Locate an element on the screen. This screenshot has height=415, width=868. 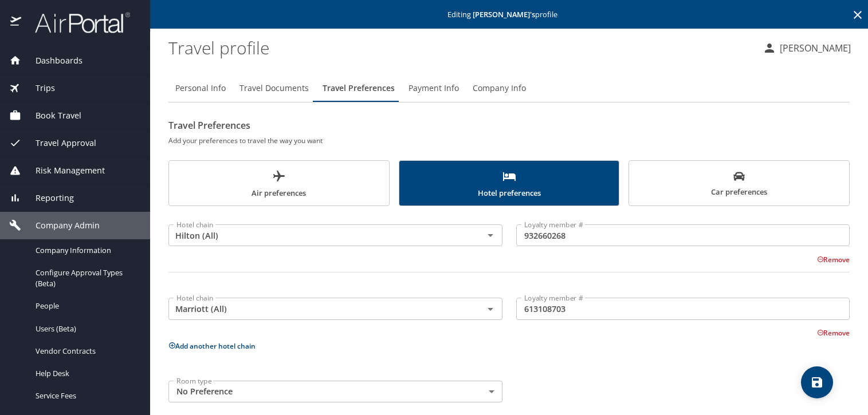
span: Personal Info is located at coordinates (201, 88).